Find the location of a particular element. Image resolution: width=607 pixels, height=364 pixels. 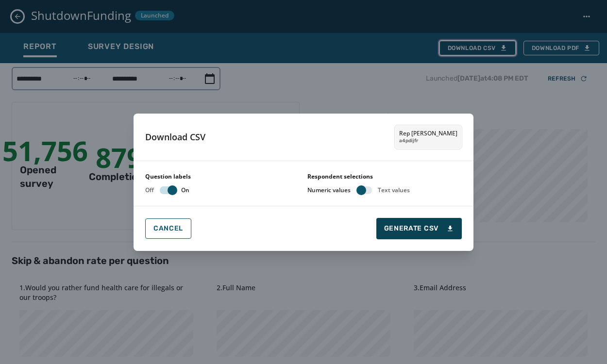

label: Question labels is located at coordinates (222, 177).